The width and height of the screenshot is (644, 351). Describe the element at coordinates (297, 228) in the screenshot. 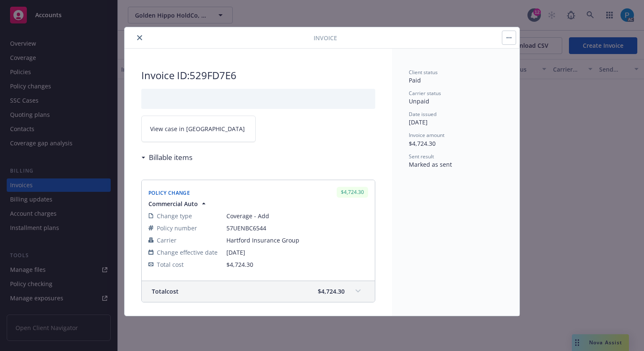

I see `span: 57UENBC6544` at that location.